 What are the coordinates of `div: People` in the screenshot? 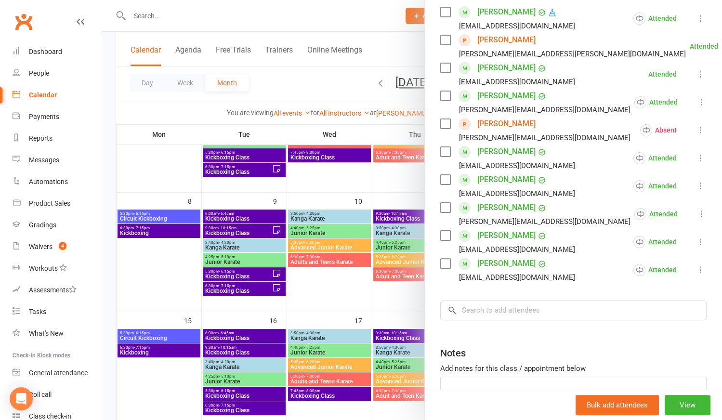 It's located at (39, 73).